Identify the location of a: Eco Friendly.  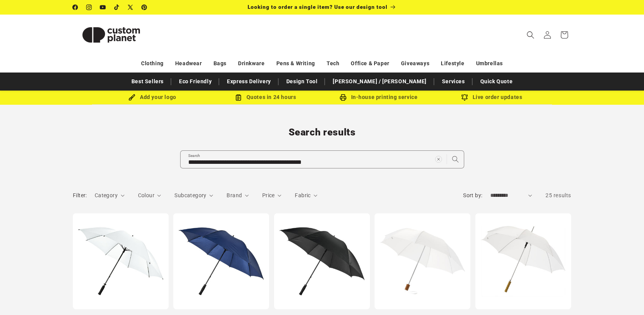
(195, 81).